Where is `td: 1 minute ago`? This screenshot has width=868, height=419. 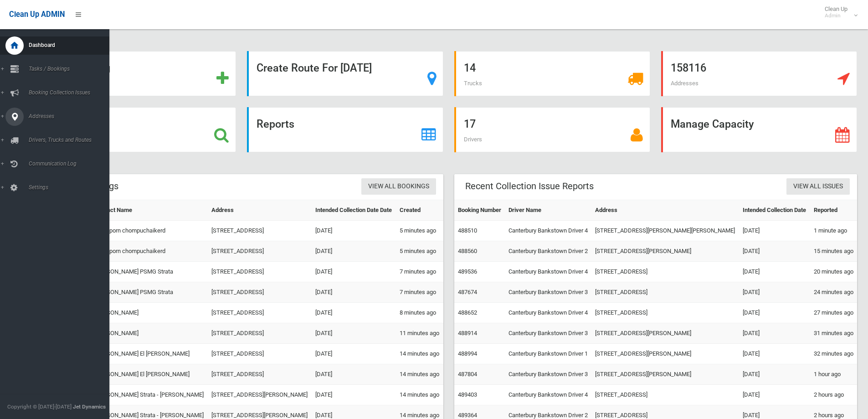
td: 1 minute ago is located at coordinates (834, 231).